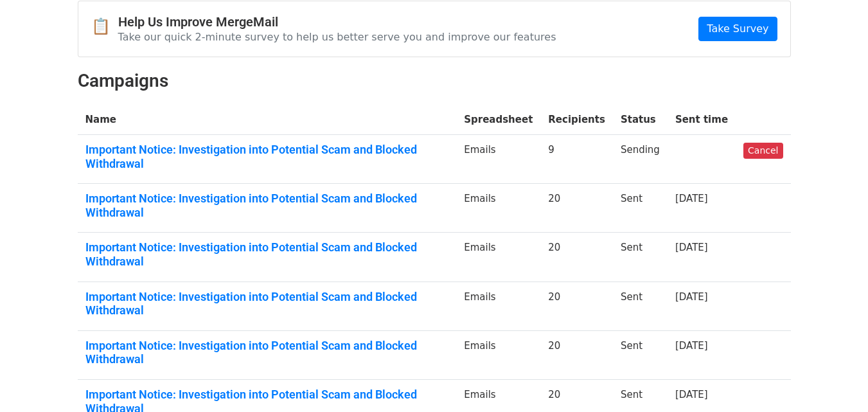 The width and height of the screenshot is (868, 412). I want to click on th: Name, so click(267, 119).